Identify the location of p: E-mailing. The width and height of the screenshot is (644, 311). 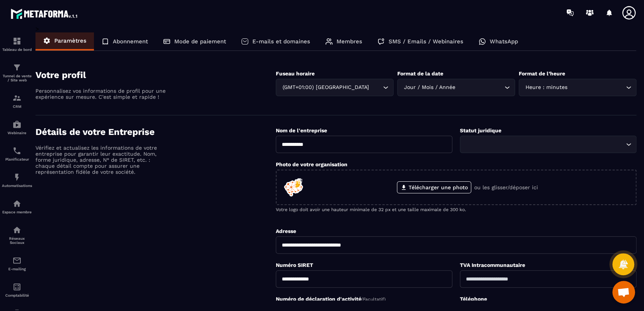
(17, 269).